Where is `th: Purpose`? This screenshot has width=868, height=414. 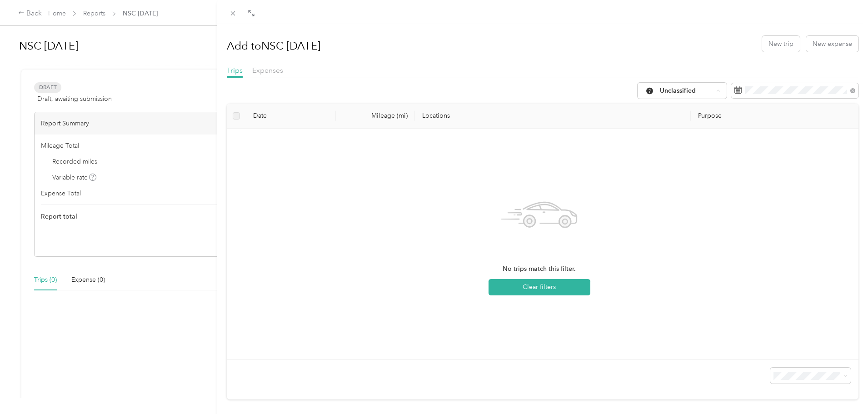 th: Purpose is located at coordinates (774, 116).